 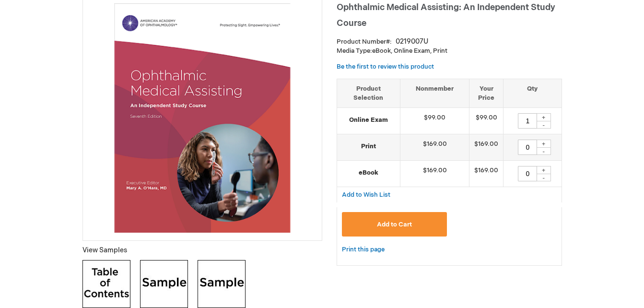 What do you see at coordinates (369, 147) in the screenshot?
I see `strong: Print` at bounding box center [369, 147].